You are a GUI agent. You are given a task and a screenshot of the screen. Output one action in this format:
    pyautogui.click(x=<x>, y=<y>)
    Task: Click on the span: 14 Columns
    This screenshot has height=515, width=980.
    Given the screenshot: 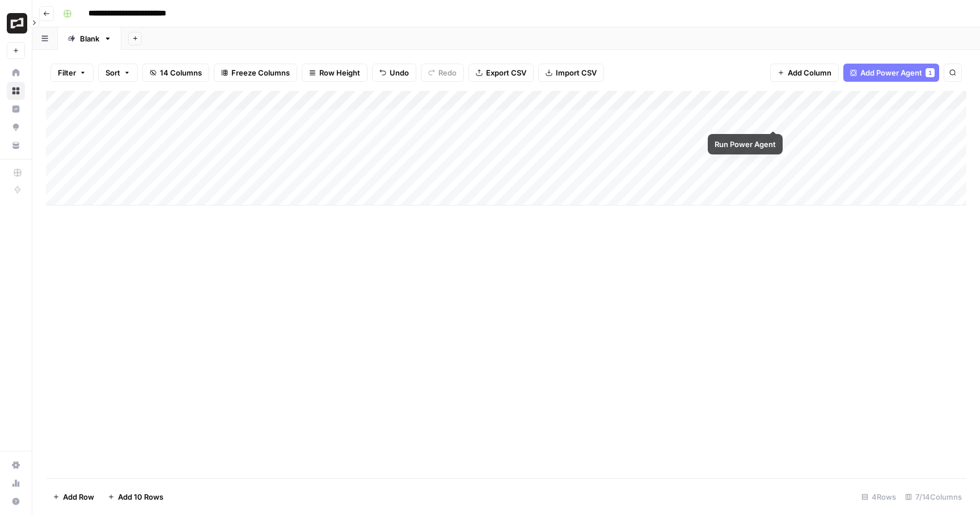 What is the action you would take?
    pyautogui.click(x=181, y=73)
    